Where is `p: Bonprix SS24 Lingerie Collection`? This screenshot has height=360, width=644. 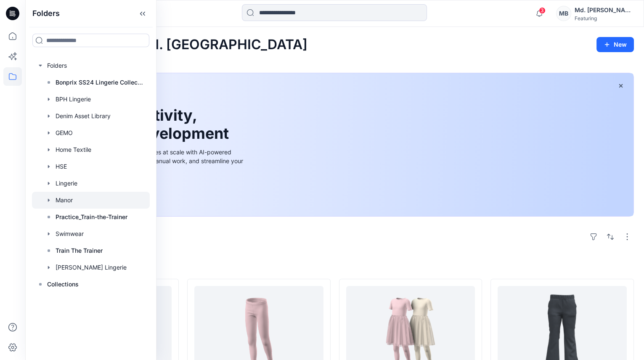
p: Bonprix SS24 Lingerie Collection is located at coordinates (100, 82).